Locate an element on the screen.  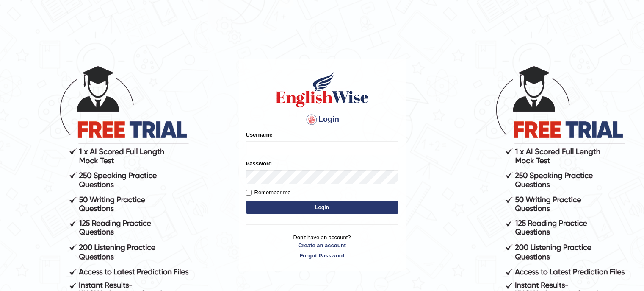
input: Remember me is located at coordinates (249, 193).